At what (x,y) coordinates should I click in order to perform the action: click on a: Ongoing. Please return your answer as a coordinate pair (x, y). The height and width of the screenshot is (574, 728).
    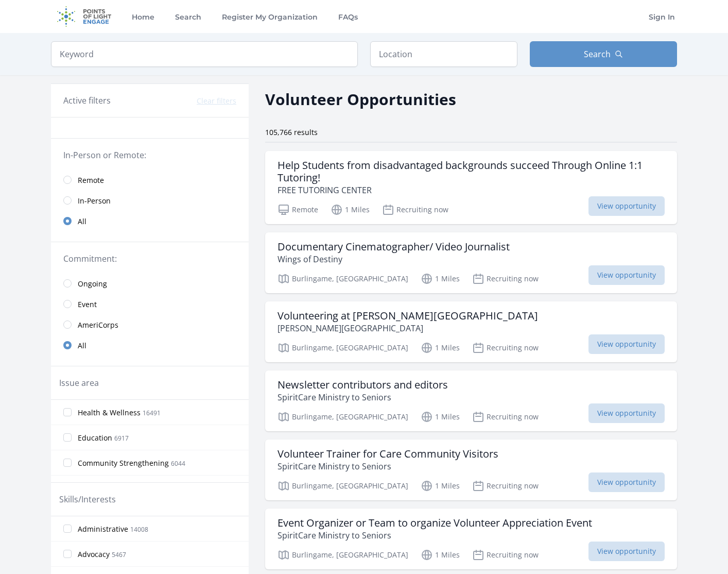
    Looking at the image, I should click on (150, 283).